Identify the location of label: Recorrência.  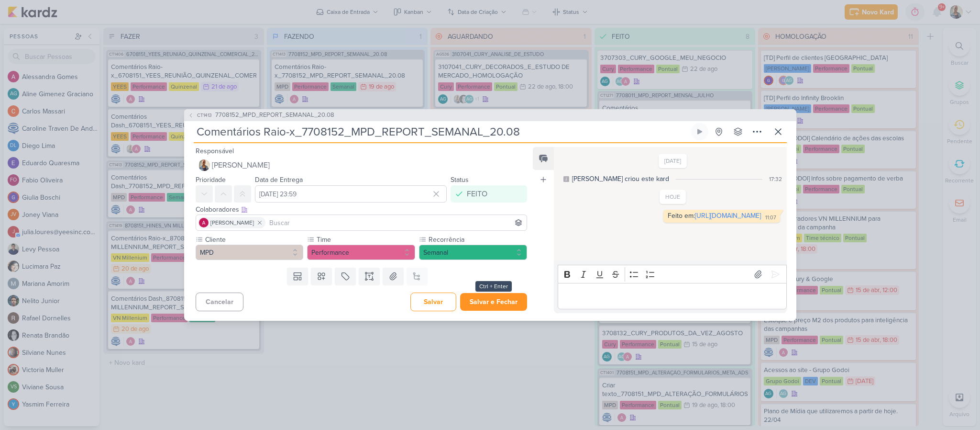
(477, 239).